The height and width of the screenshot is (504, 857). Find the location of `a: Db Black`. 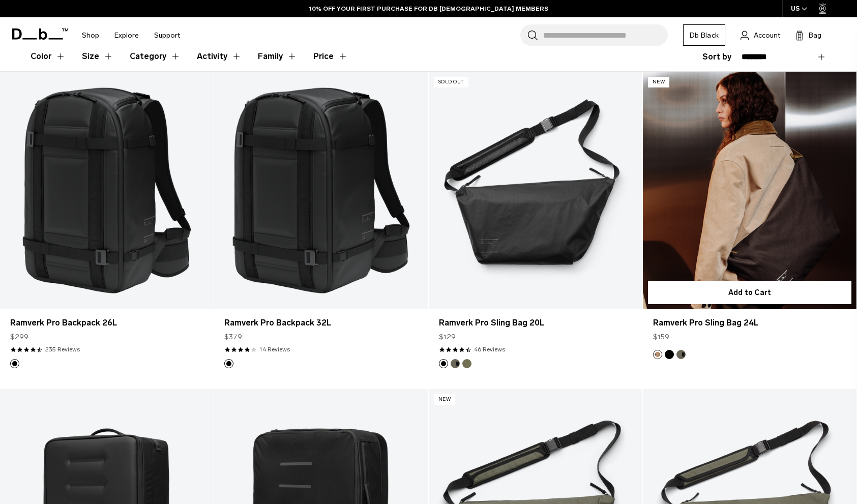

a: Db Black is located at coordinates (704, 35).